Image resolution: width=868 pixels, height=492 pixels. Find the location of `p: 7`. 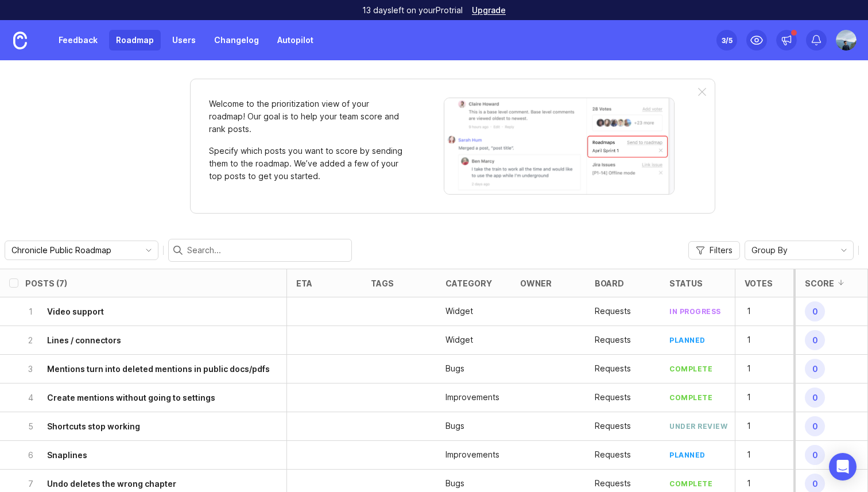

p: 7 is located at coordinates (31, 483).